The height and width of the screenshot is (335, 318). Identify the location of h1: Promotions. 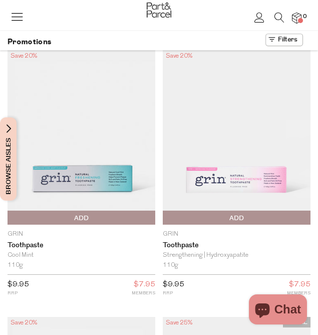
(30, 42).